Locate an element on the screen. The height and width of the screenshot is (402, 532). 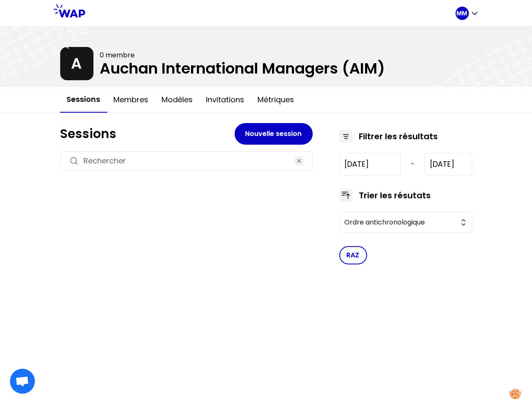
button: Nouvelle session is located at coordinates (273, 134).